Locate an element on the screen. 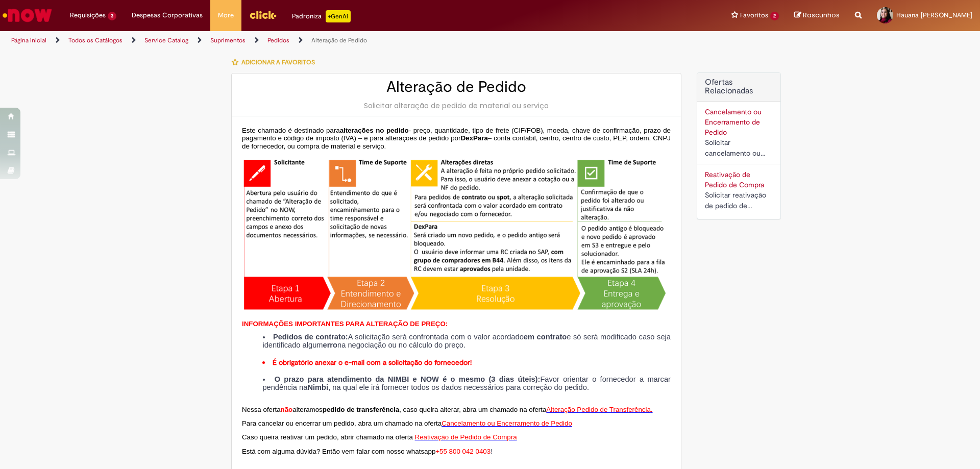  span: INFORMAÇÕES IMPORTANTES PARA ALTERAÇÃO DE PREÇO: is located at coordinates (344, 323).